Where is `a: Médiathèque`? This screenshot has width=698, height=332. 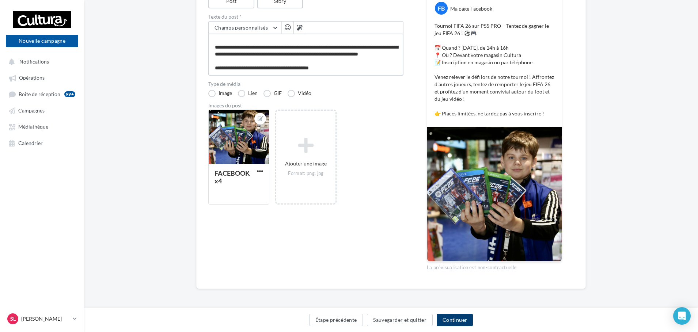
a: Médiathèque is located at coordinates (42, 127).